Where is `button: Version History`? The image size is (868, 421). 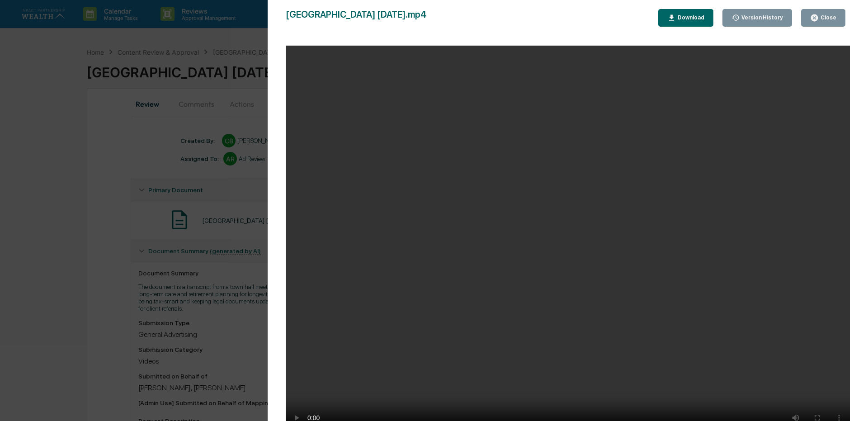
button: Version History is located at coordinates (757, 18).